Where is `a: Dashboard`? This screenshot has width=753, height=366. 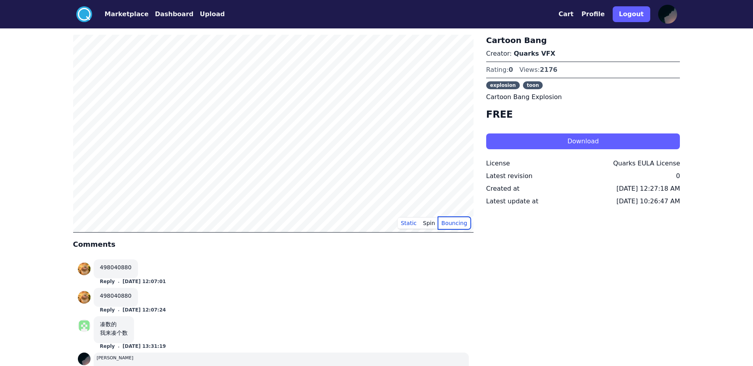 a: Dashboard is located at coordinates (171, 14).